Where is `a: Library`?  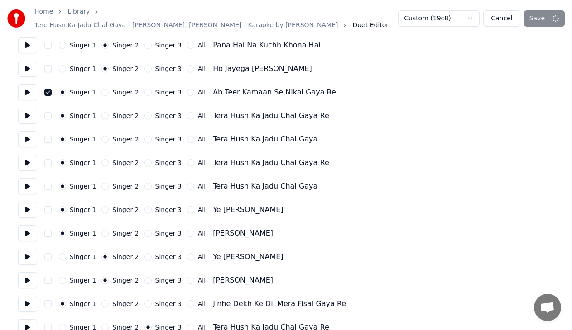 a: Library is located at coordinates (78, 12).